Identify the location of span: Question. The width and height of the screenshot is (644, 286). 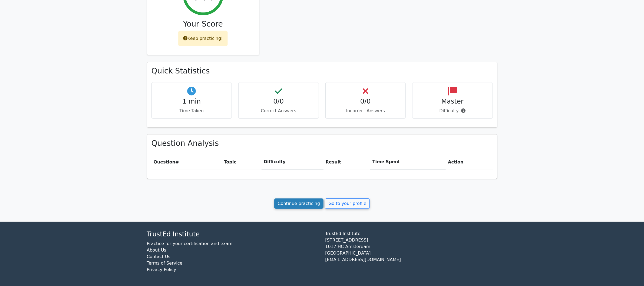
(165, 162).